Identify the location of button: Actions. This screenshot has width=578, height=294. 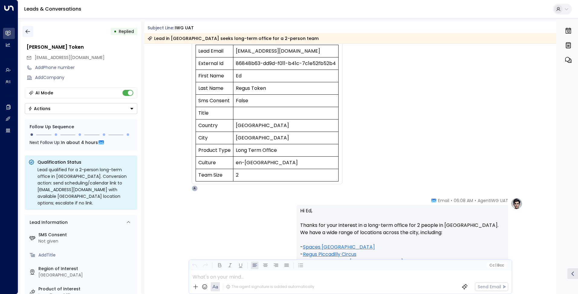
(81, 109).